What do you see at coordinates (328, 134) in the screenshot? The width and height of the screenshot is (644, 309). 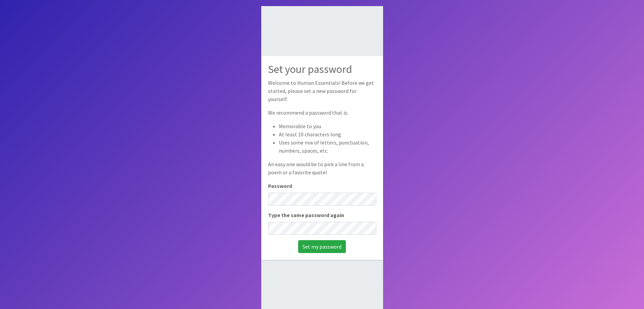 I see `li: At least 10 characters long` at bounding box center [328, 134].